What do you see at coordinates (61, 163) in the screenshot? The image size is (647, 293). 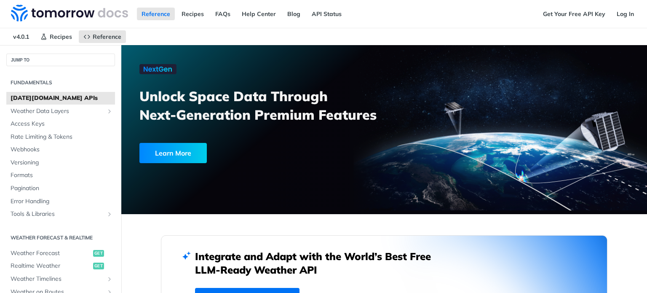 I see `a: Versioning` at bounding box center [61, 163].